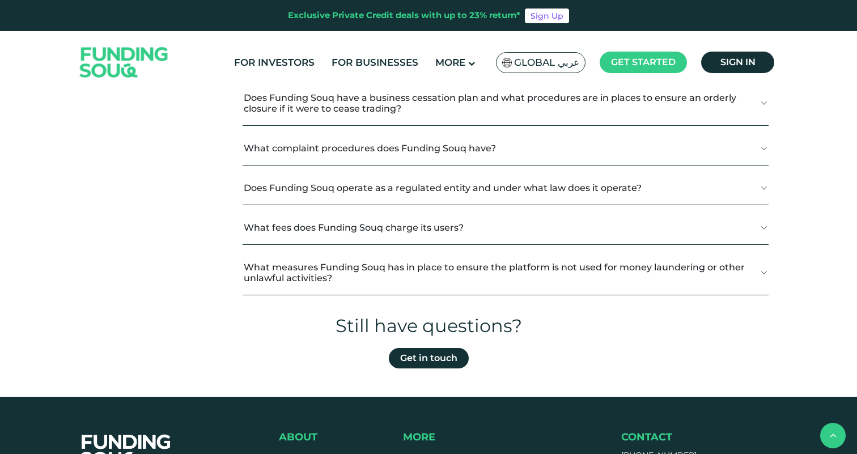  Describe the element at coordinates (833, 436) in the screenshot. I see `button: back` at that location.